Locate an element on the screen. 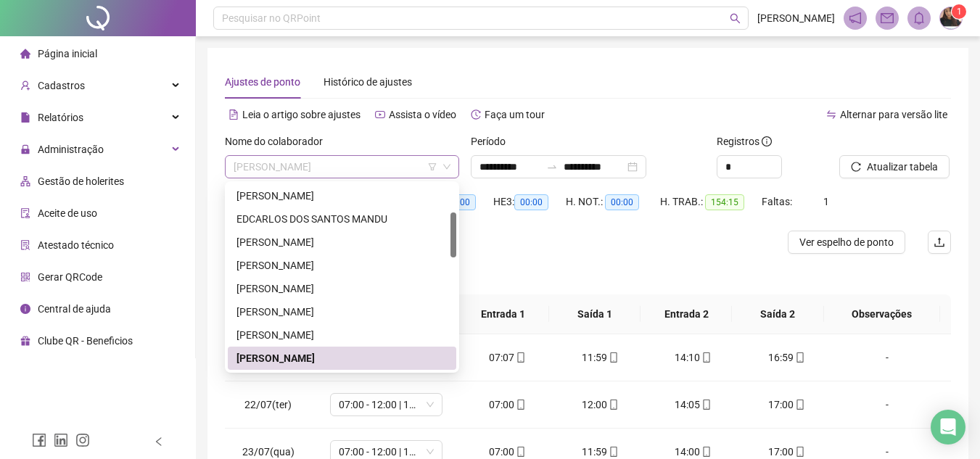  span: Leia o artigo sobre ajustes is located at coordinates (301, 115).